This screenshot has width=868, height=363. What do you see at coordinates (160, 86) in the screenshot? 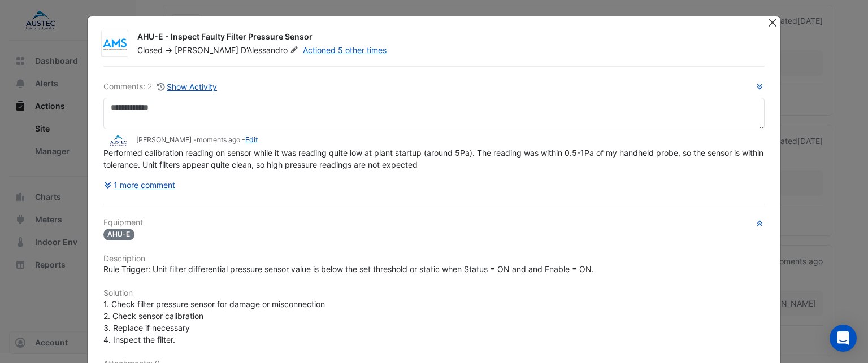
I see `div: Comments: 2` at bounding box center [160, 86].